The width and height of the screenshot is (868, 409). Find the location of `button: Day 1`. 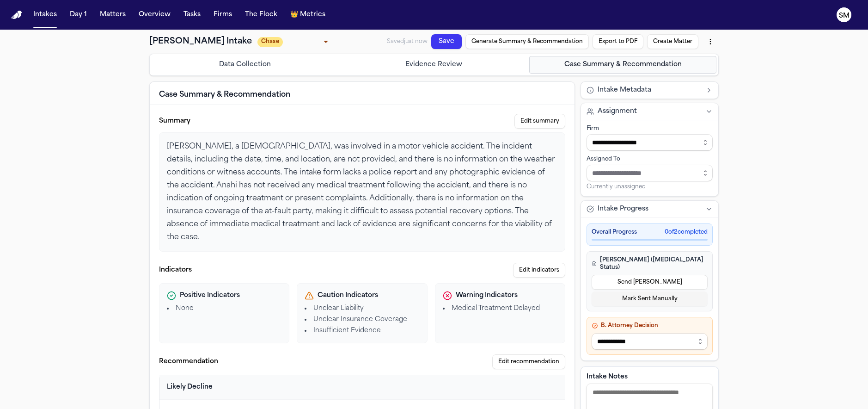

button: Day 1 is located at coordinates (78, 15).